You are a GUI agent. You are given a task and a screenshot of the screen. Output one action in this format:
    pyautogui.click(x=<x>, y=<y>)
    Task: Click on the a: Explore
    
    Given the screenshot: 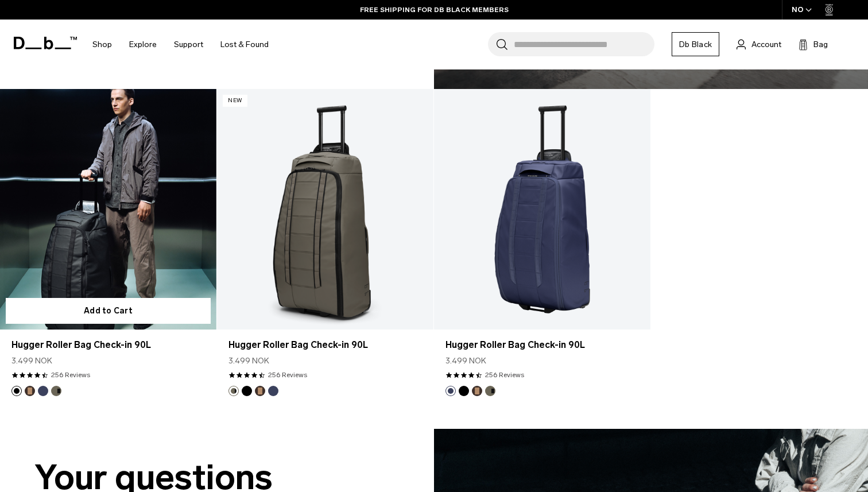 What is the action you would take?
    pyautogui.click(x=143, y=44)
    